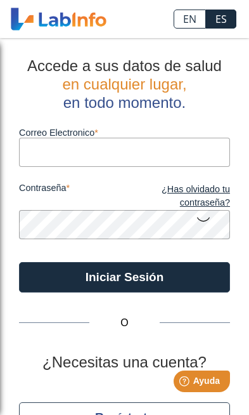 This screenshot has height=415, width=249. What do you see at coordinates (124, 362) in the screenshot?
I see `h2: ¿Necesitas una cuenta?` at bounding box center [124, 362].